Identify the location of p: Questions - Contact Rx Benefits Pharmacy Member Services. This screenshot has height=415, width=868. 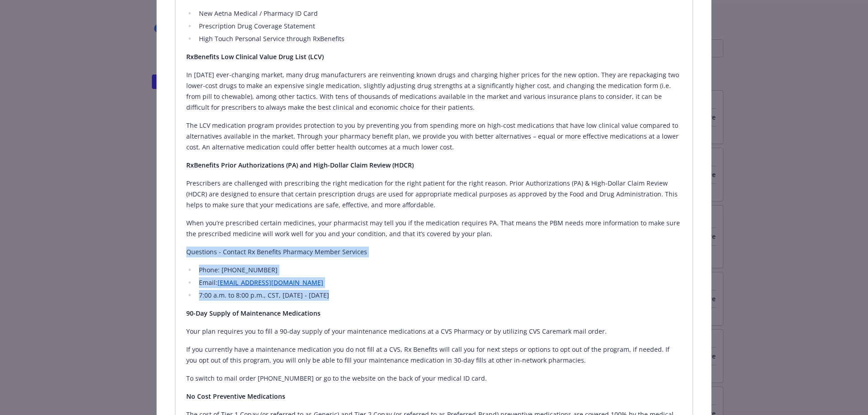
(434, 252).